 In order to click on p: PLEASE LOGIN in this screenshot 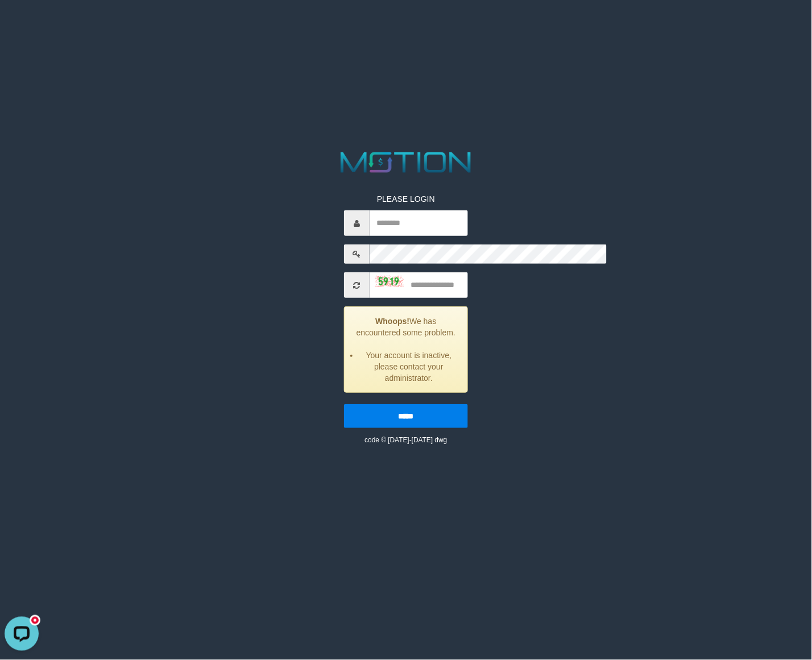, I will do `click(406, 199)`.